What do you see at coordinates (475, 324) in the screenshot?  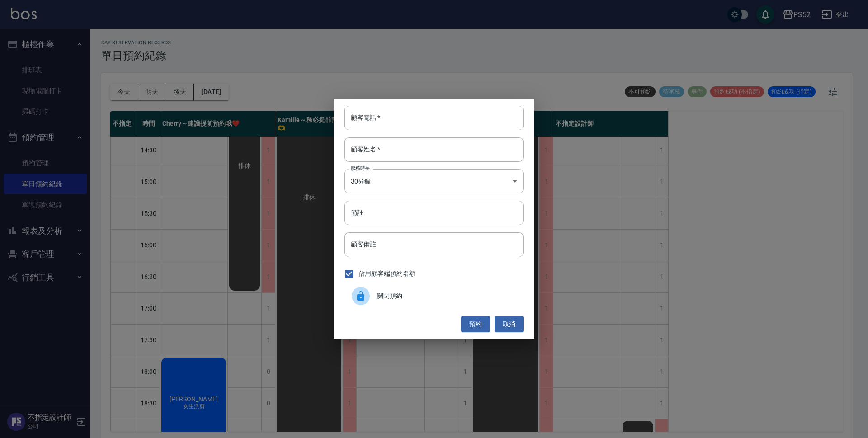 I see `button: 預約` at bounding box center [475, 324].